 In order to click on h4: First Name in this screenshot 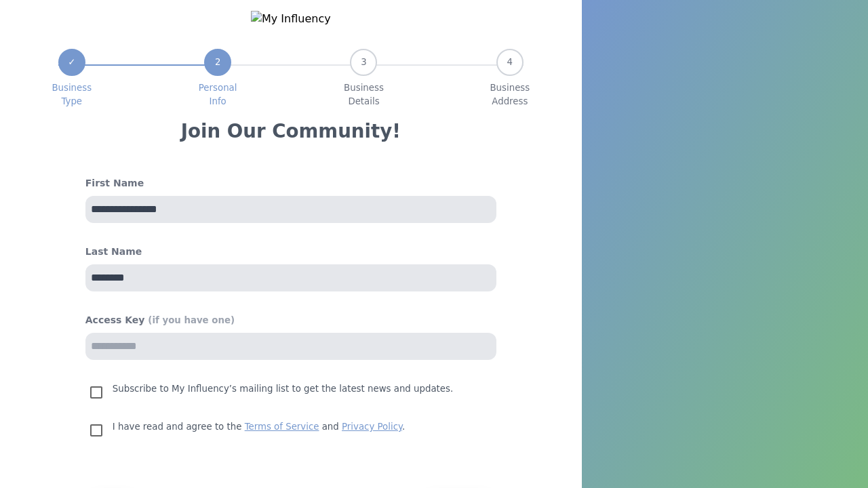, I will do `click(291, 183)`.